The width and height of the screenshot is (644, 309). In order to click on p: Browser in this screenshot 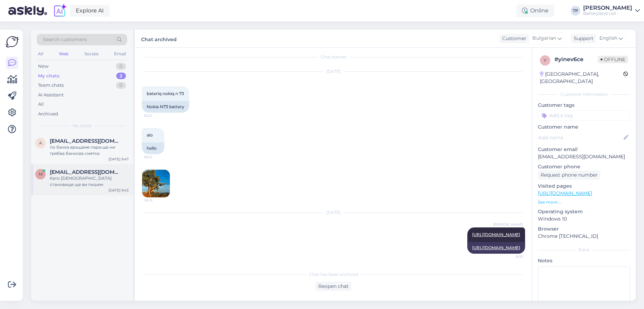, I will do `click(583, 229)`.